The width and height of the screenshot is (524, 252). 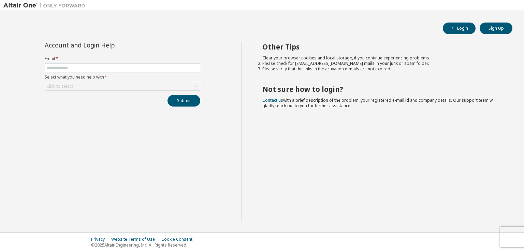 What do you see at coordinates (184, 101) in the screenshot?
I see `button: Submit` at bounding box center [184, 101].